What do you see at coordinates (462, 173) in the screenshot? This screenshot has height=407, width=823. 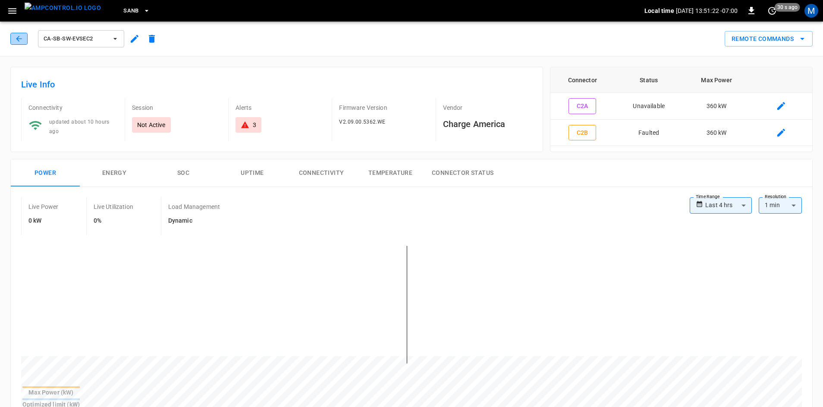 I see `button: Connector Status` at bounding box center [462, 173].